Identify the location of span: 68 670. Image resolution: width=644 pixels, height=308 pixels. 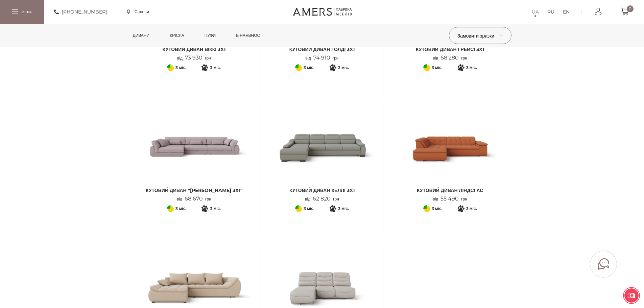
(194, 198).